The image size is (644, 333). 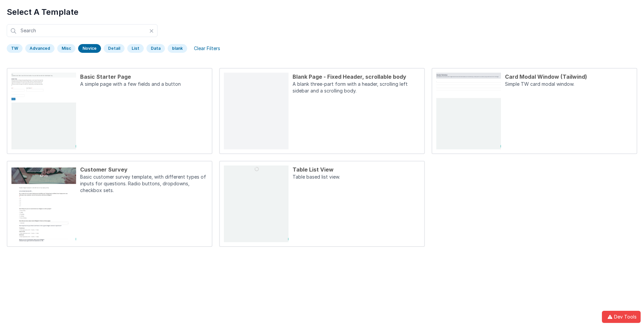 I want to click on p: A simple page with a few fields and a button, so click(x=144, y=85).